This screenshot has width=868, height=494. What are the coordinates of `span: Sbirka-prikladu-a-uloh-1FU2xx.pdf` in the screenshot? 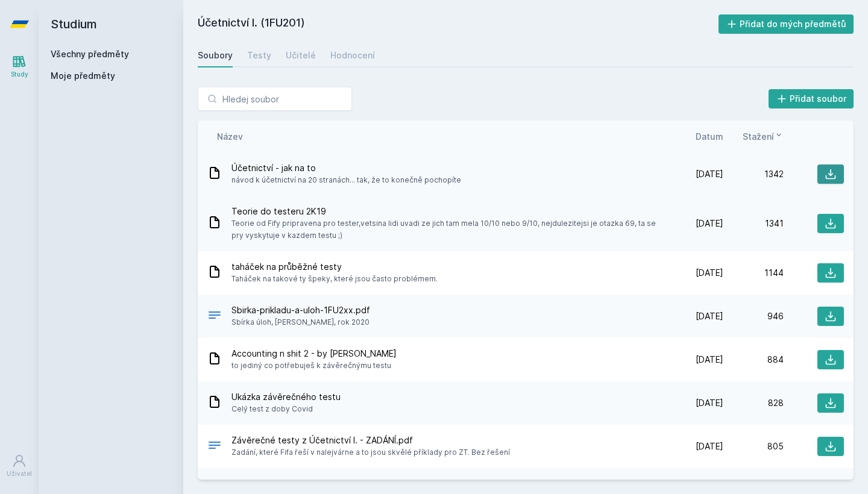 It's located at (301, 310).